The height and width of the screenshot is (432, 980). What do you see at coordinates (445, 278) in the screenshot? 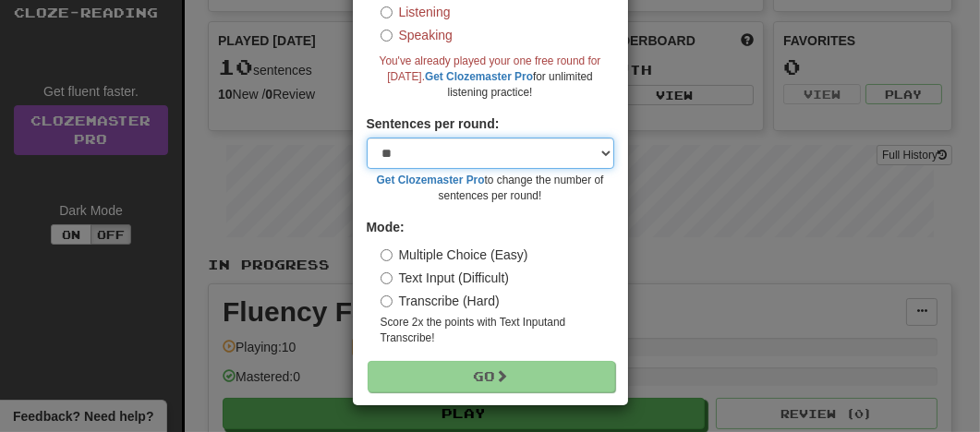
I see `label: Text Input (Difficult)` at bounding box center [445, 278].